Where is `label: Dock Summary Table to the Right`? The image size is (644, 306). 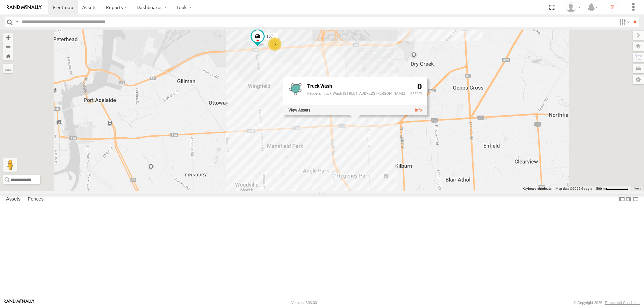 label: Dock Summary Table to the Right is located at coordinates (629, 199).